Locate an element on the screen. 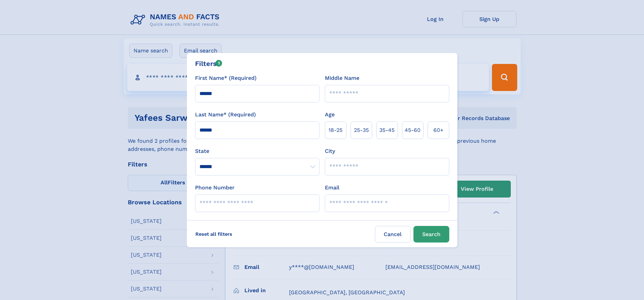  label: Age is located at coordinates (330, 115).